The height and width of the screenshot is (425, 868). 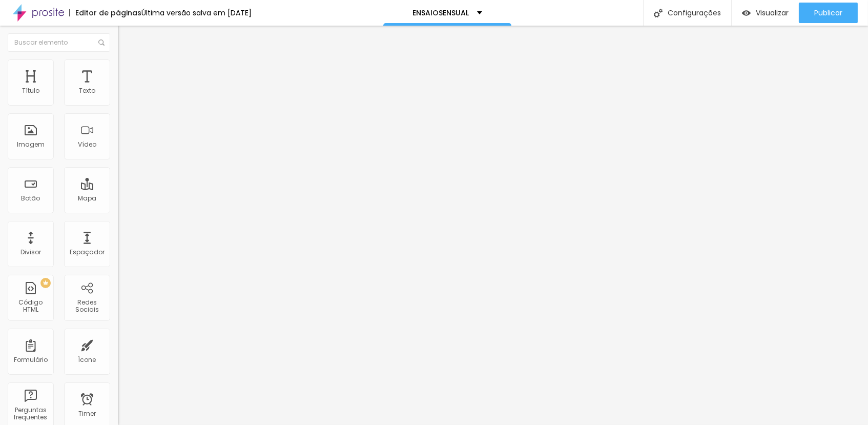 What do you see at coordinates (31, 252) in the screenshot?
I see `div: Divisor` at bounding box center [31, 252].